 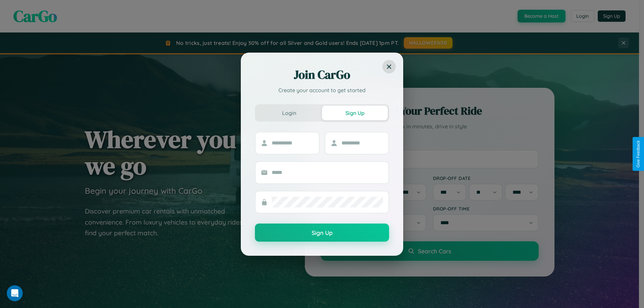 I want to click on button: Login, so click(x=289, y=113).